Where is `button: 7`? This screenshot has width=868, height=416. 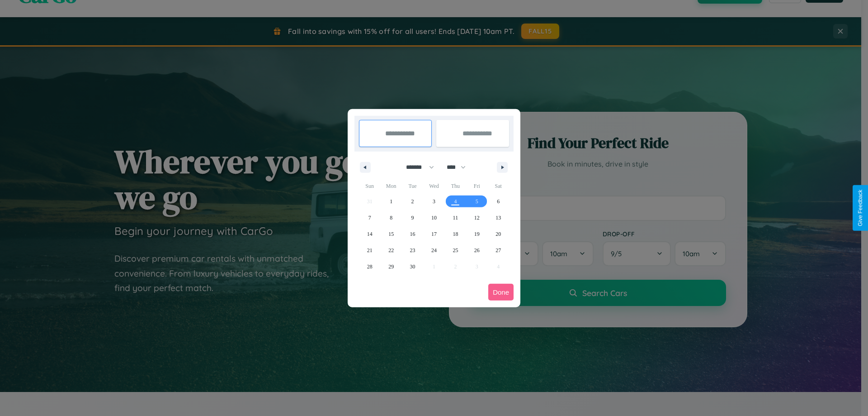
button: 7 is located at coordinates (370, 218).